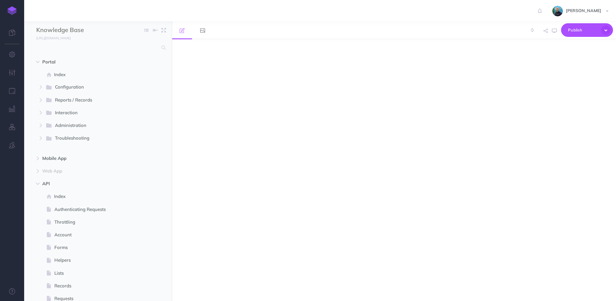  What do you see at coordinates (95, 247) in the screenshot?
I see `span: Forms` at bounding box center [95, 247].